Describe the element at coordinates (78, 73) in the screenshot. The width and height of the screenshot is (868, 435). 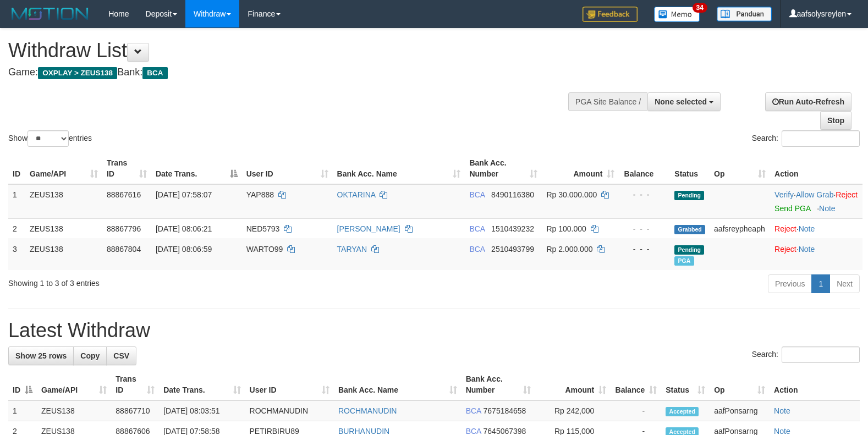
I see `span: OXPLAY > ZEUS138` at that location.